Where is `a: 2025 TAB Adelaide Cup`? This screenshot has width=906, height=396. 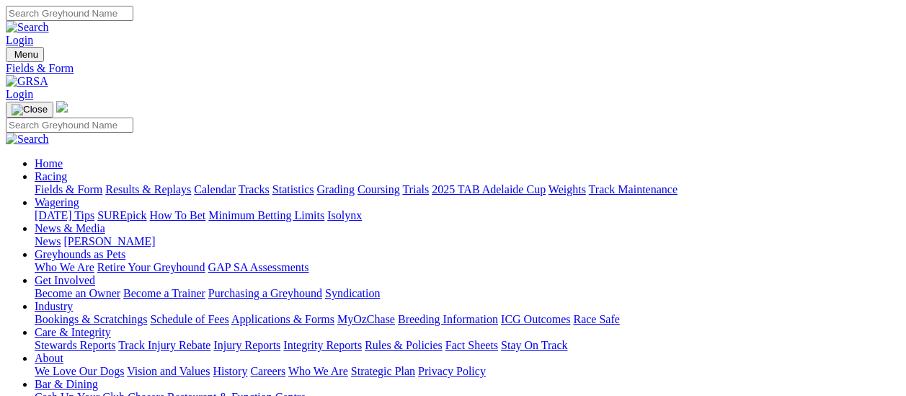
a: 2025 TAB Adelaide Cup is located at coordinates (488, 189).